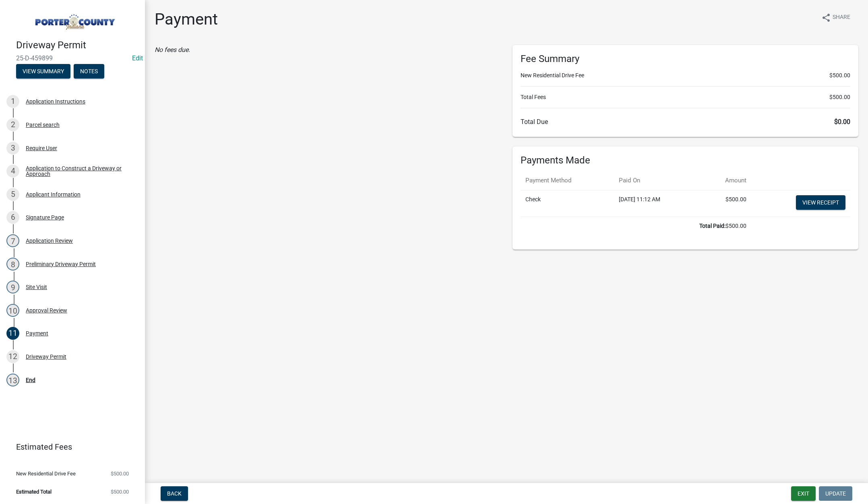 Image resolution: width=868 pixels, height=504 pixels. Describe the element at coordinates (685, 161) in the screenshot. I see `h6: Payments Made` at that location.